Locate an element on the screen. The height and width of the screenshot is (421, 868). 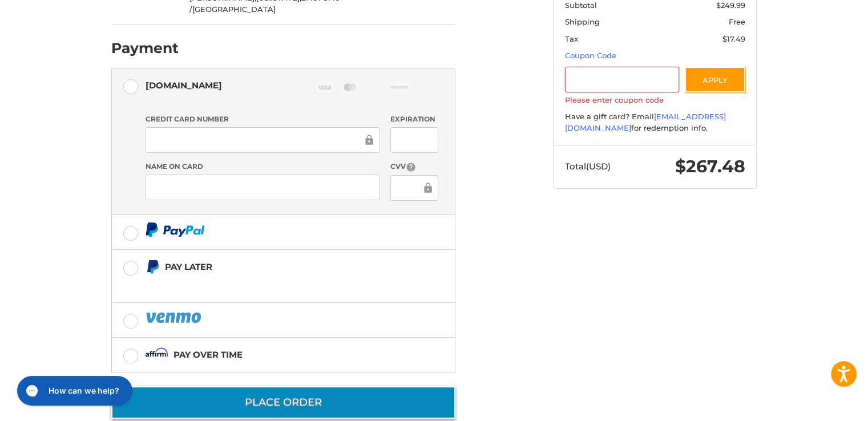
button: Place Order is located at coordinates (283, 402).